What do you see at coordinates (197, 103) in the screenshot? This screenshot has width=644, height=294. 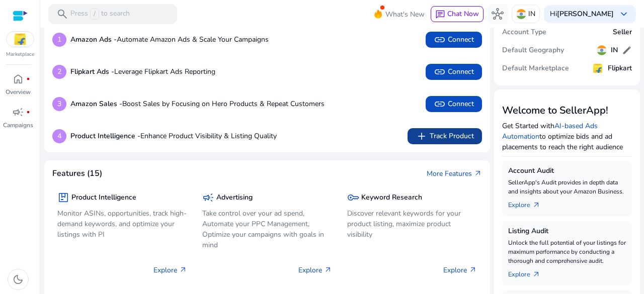 I see `p: Boost Sales by Focusing on Hero Products & Repeat Customers` at bounding box center [197, 103].